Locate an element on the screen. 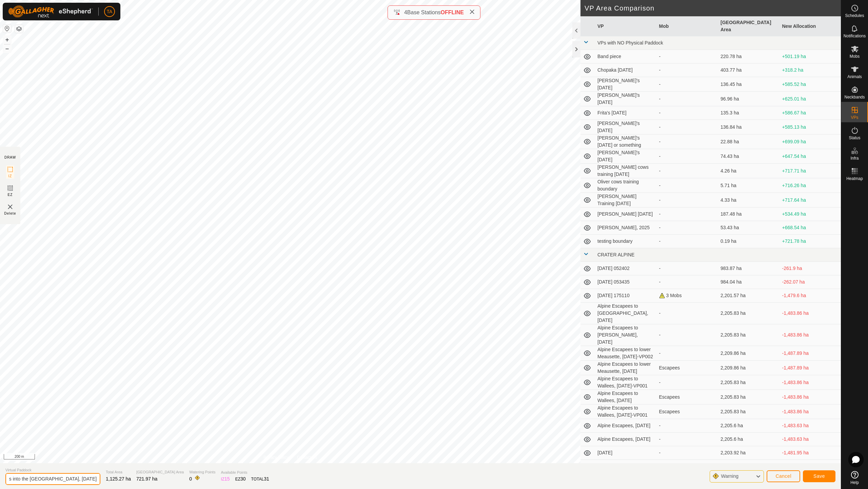 This screenshot has width=868, height=489. span: Mobs is located at coordinates (854, 57).